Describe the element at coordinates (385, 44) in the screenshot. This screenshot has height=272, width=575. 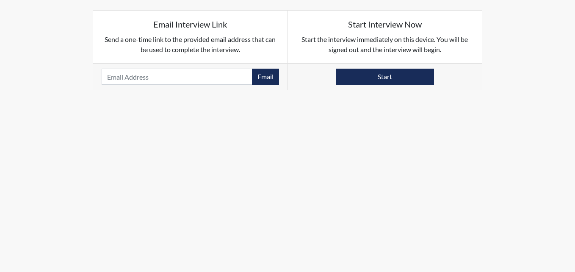
I see `p: Start the interview immediately on this device. You will be signed out and the interview will begin.` at that location.